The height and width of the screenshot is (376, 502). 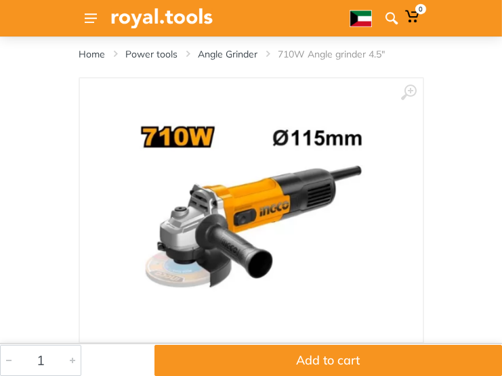 What do you see at coordinates (412, 18) in the screenshot?
I see `a: 0` at bounding box center [412, 18].